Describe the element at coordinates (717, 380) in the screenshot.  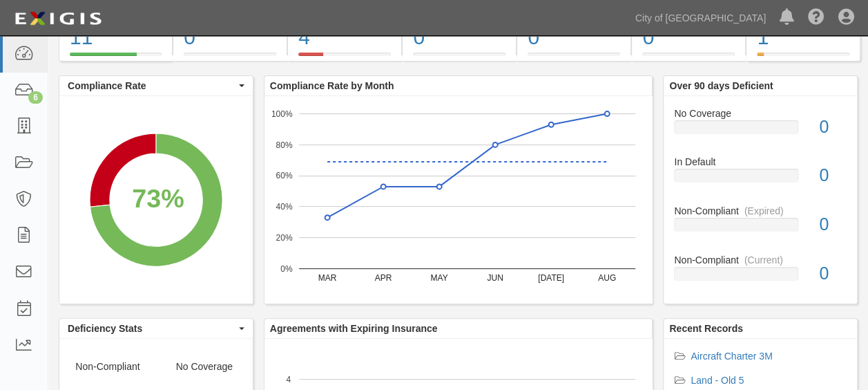
I see `a: Land - Old 5` at that location.